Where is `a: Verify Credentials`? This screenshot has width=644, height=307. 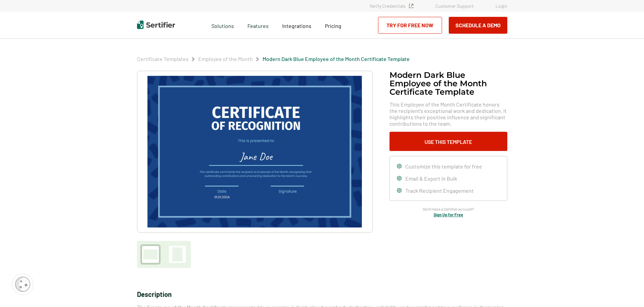
a: Verify Credentials is located at coordinates (392, 6).